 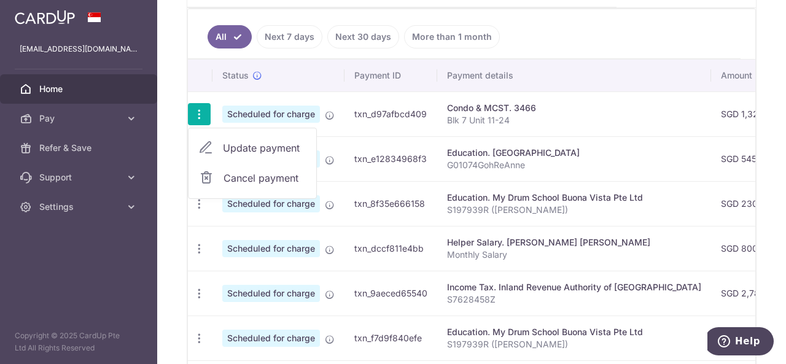 What do you see at coordinates (575, 76) in the screenshot?
I see `th: Payment details` at bounding box center [575, 76].